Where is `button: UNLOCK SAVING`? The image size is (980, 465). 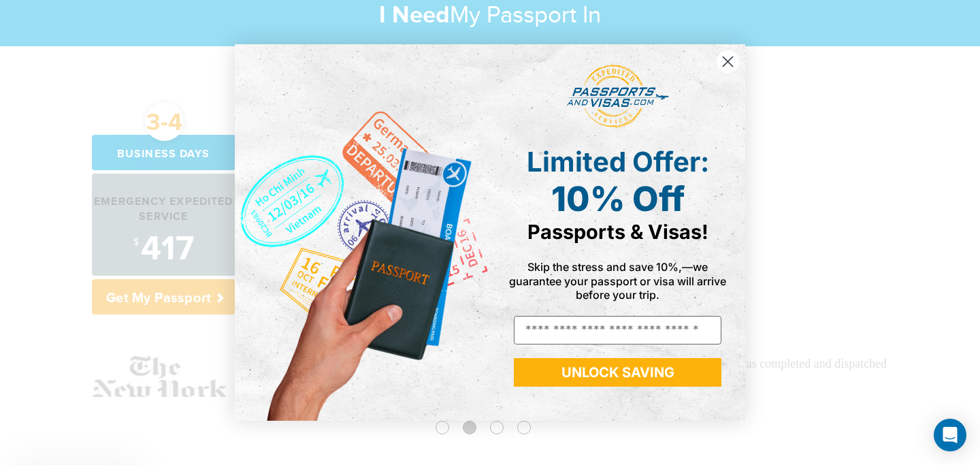 button: UNLOCK SAVING is located at coordinates (617, 372).